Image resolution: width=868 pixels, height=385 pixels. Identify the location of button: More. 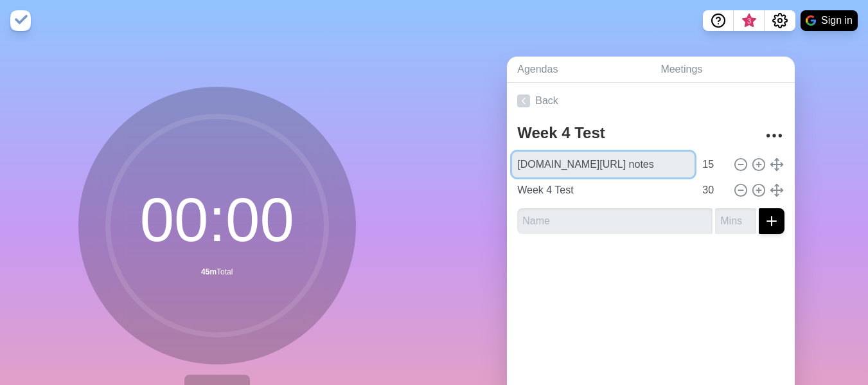
(774, 135).